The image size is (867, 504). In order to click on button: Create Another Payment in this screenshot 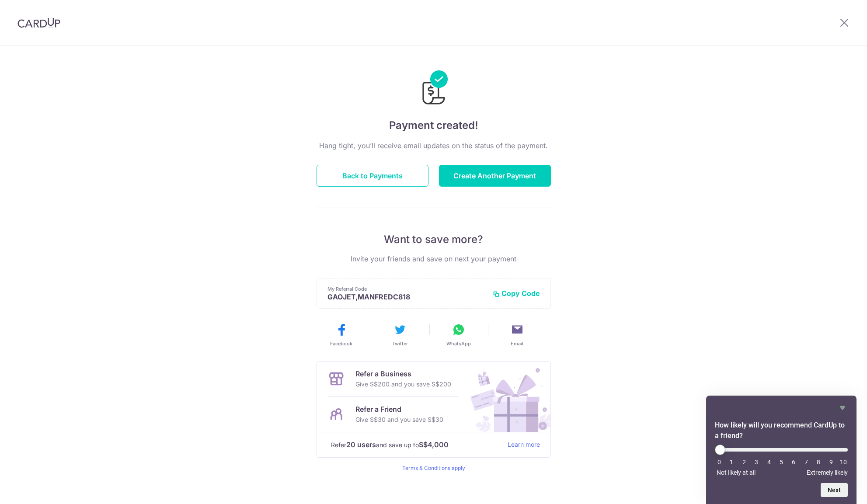, I will do `click(495, 176)`.